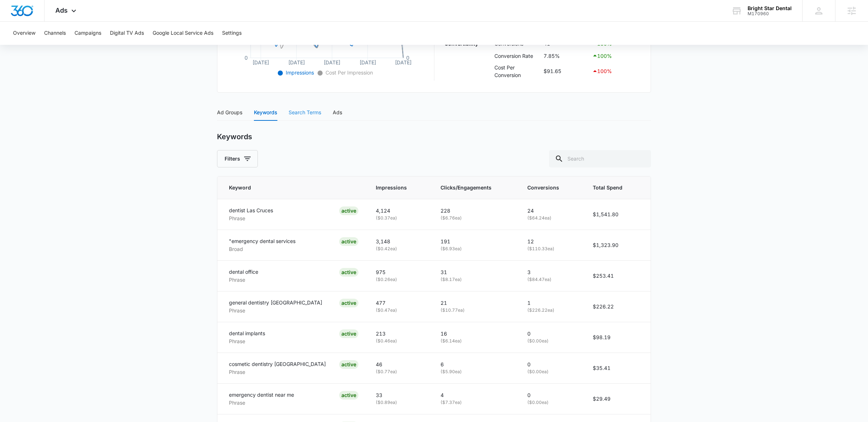 The height and width of the screenshot is (422, 868). Describe the element at coordinates (551, 303) in the screenshot. I see `p: 1` at that location.